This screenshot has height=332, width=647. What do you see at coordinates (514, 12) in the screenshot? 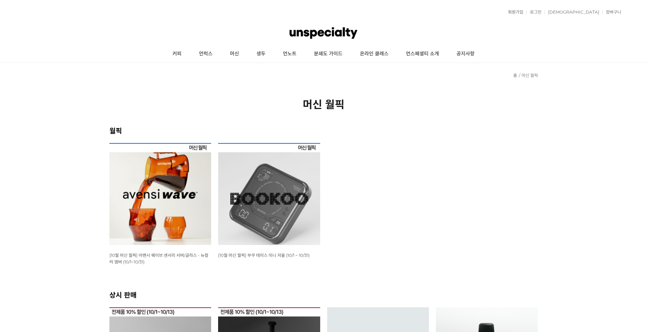
I see `a: 회원가입` at bounding box center [514, 12].